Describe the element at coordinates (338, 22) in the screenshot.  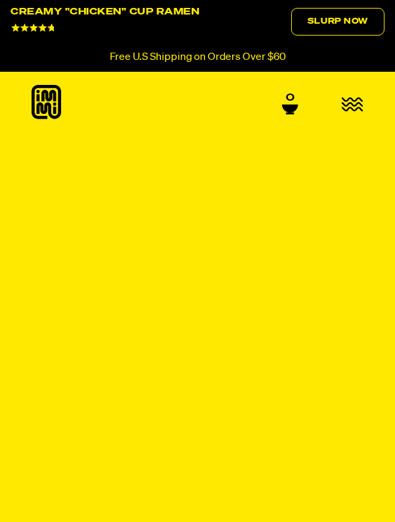
I see `a: Slurp Now` at that location.